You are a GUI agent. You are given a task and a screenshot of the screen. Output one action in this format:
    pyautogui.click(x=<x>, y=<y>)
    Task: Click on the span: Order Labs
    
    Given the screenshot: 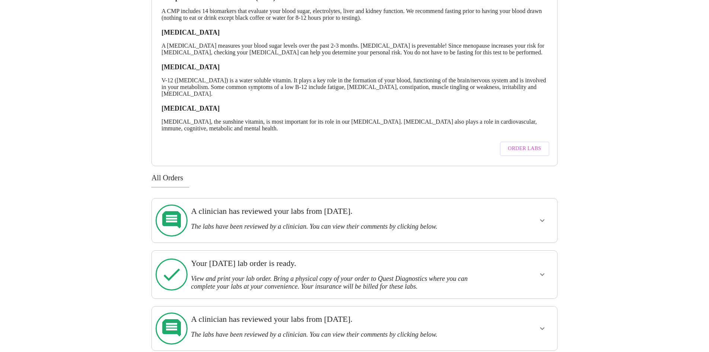 What is the action you would take?
    pyautogui.click(x=524, y=149)
    